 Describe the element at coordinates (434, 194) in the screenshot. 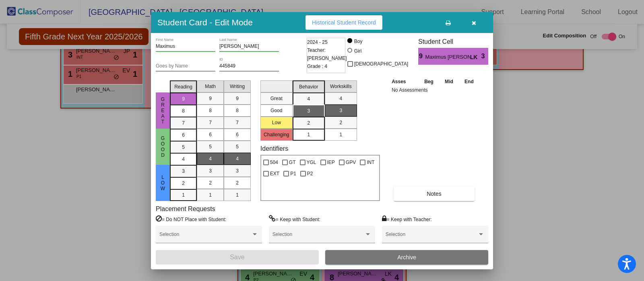

I see `button: Notes` at that location.